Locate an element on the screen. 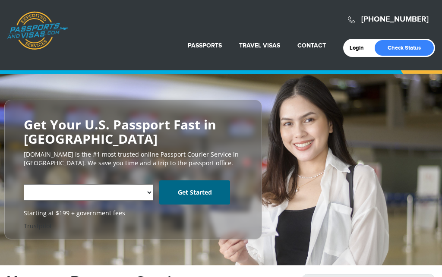  a: Get Started is located at coordinates (195, 193).